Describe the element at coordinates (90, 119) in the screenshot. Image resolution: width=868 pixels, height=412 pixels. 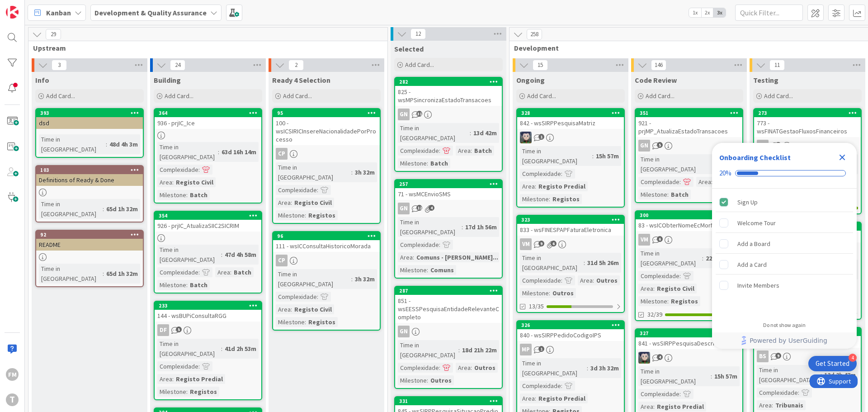
I see `div: 393dsd` at that location.